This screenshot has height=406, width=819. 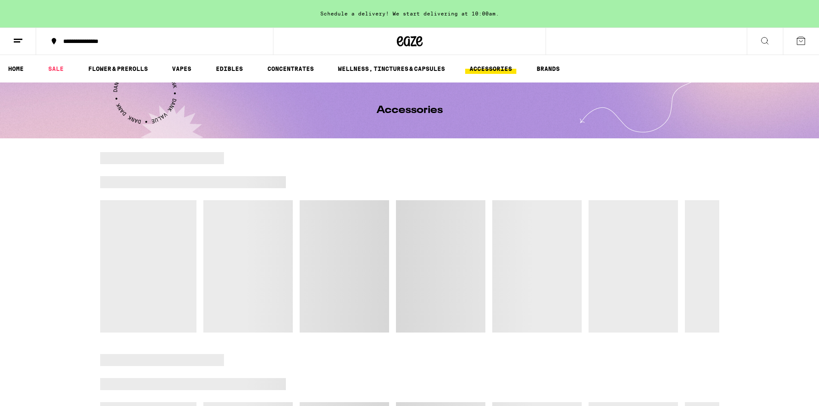 What do you see at coordinates (118, 69) in the screenshot?
I see `a: FLOWER & PREROLLS` at bounding box center [118, 69].